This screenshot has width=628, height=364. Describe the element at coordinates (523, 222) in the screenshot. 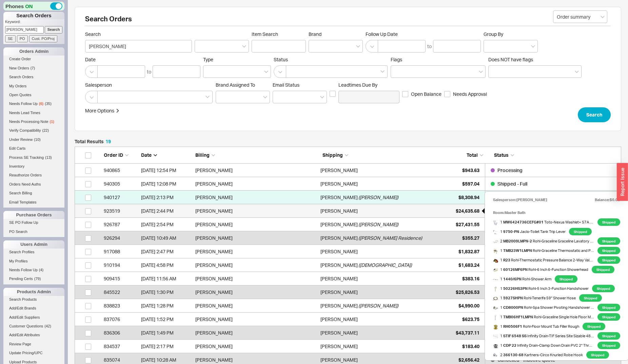

I see `b: MW6424736CEFG#01` at that location.